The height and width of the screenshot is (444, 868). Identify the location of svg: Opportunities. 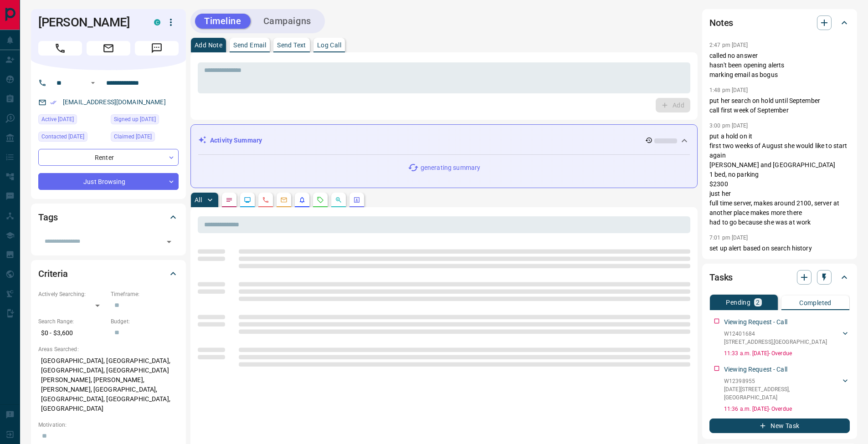
(339, 200).